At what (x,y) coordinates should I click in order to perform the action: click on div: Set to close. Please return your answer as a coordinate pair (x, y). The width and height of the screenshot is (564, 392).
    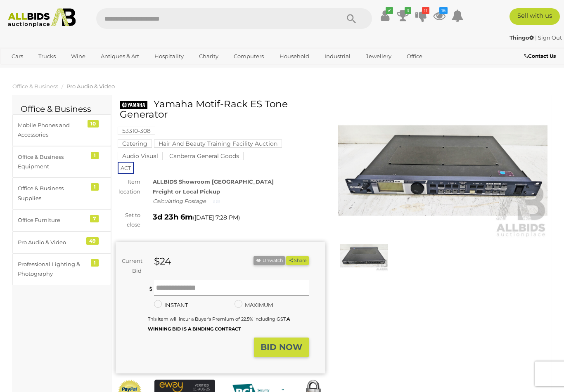
    Looking at the image, I should click on (128, 220).